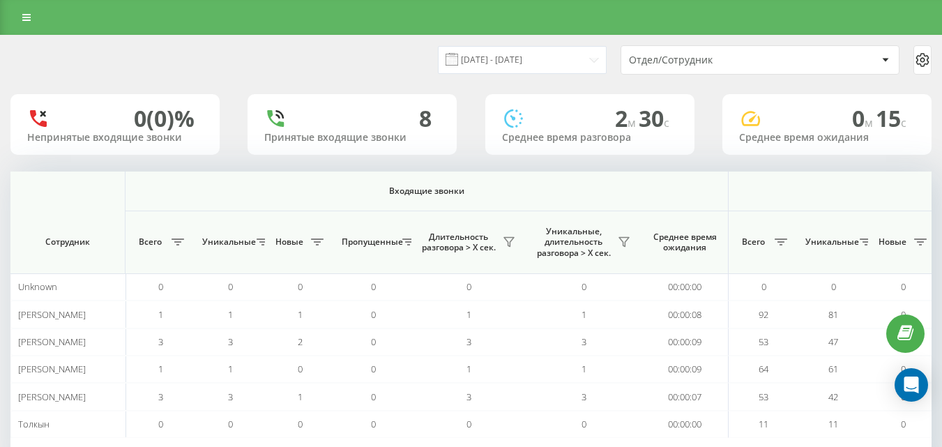 The height and width of the screenshot is (447, 942). I want to click on span: 47, so click(833, 342).